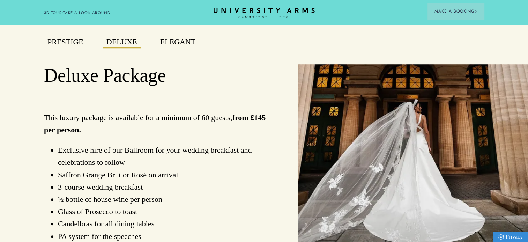 Image resolution: width=528 pixels, height=242 pixels. Describe the element at coordinates (166, 175) in the screenshot. I see `li: Saffron Grange Brut or Rosé on arrival` at that location.